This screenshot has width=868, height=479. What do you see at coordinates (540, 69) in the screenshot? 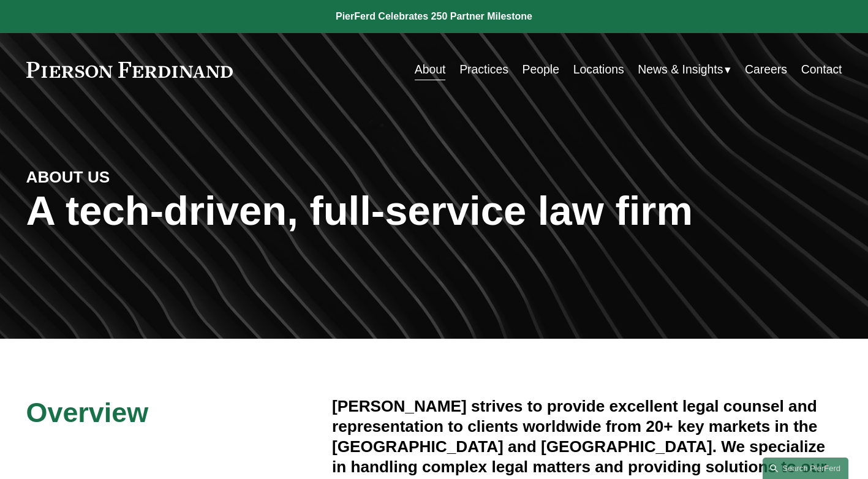
I see `a: People` at bounding box center [540, 69].